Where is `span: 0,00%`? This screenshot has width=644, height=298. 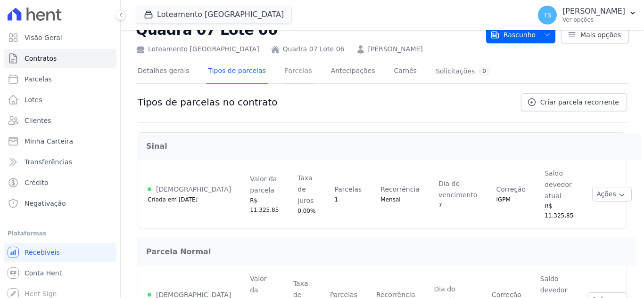 span: 0,00% is located at coordinates (307, 211).